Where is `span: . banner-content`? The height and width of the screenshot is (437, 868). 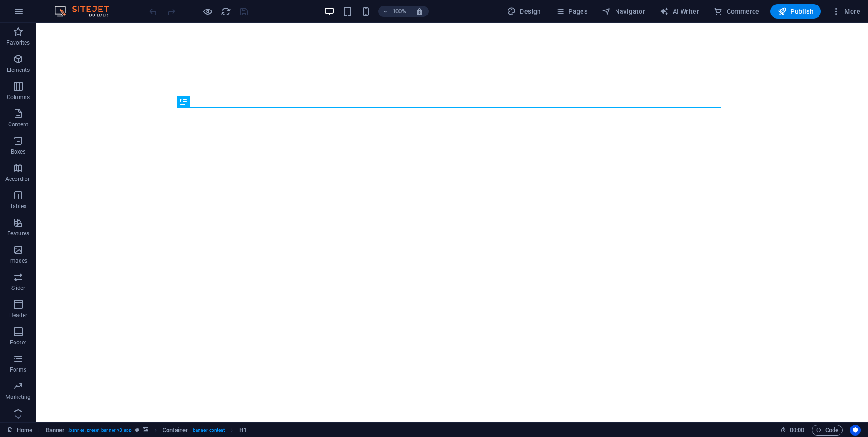
span: . banner-content is located at coordinates (208, 430).